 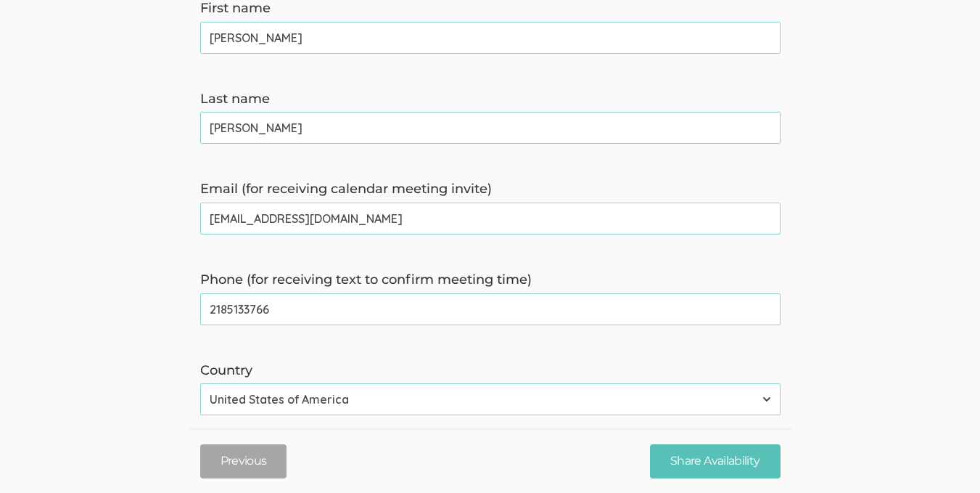 I want to click on button: Previous, so click(x=244, y=461).